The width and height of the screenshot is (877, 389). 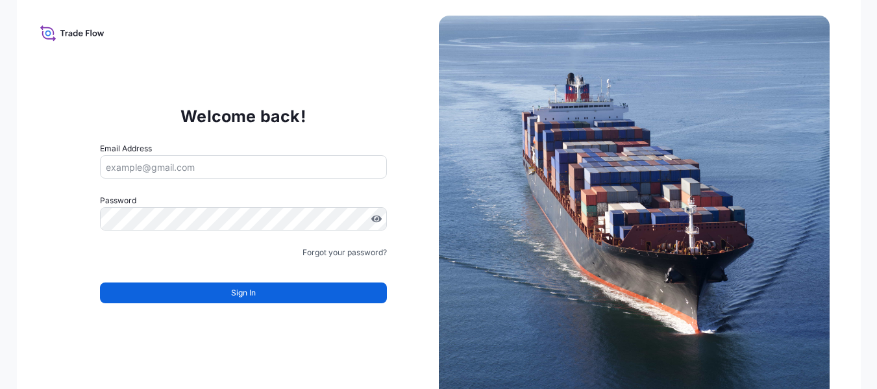 What do you see at coordinates (126, 149) in the screenshot?
I see `label: Email Address` at bounding box center [126, 149].